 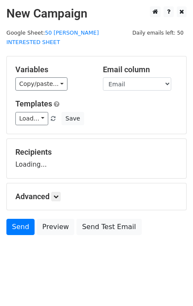 What do you see at coordinates (97, 159) in the screenshot?
I see `div: Loading...` at bounding box center [97, 159].